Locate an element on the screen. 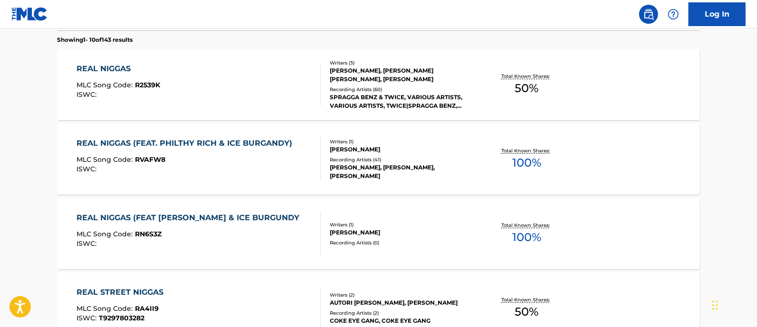 This screenshot has width=757, height=327. div: REAL STREET NIGGAS is located at coordinates (122, 293).